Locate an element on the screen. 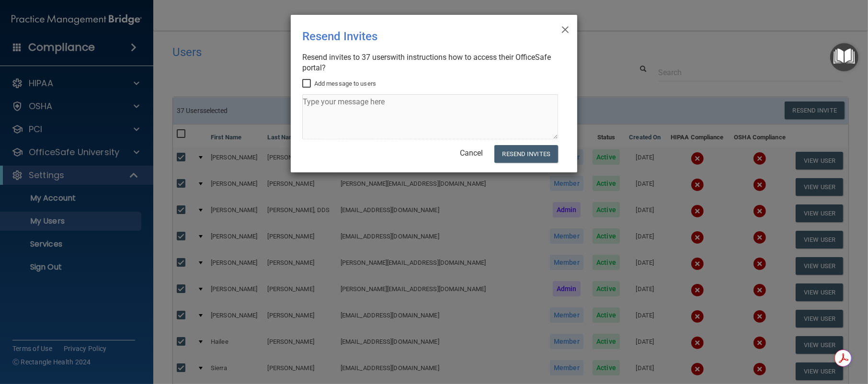 Image resolution: width=868 pixels, height=384 pixels. a: Cancel is located at coordinates (472, 153).